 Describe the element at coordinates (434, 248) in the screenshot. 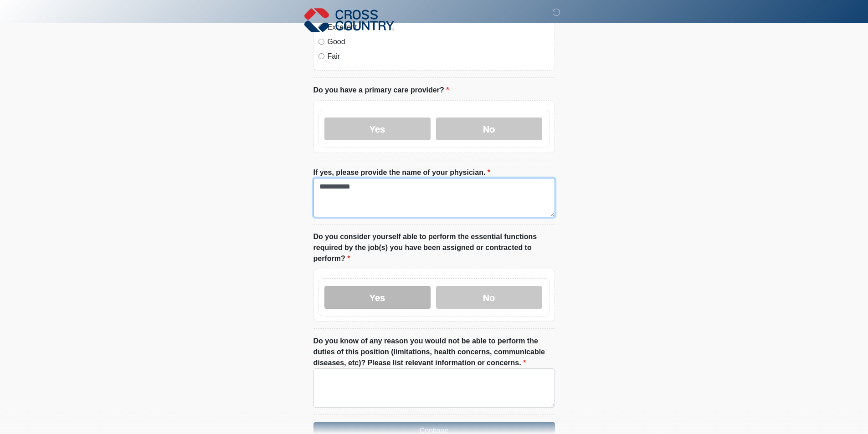

I see `label: Do you consider yourself able to perform the essential functions required by the job(s) you have ...` at that location.